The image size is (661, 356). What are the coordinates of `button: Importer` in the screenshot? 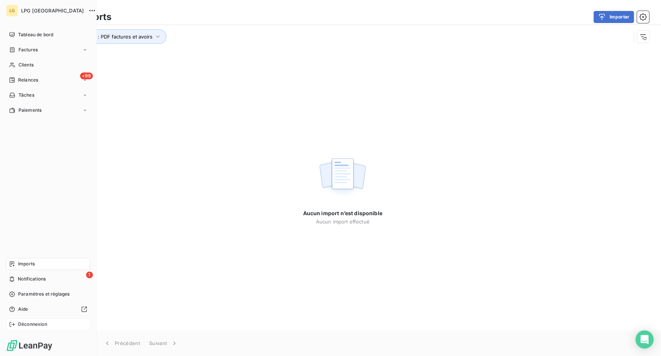 It's located at (614, 17).